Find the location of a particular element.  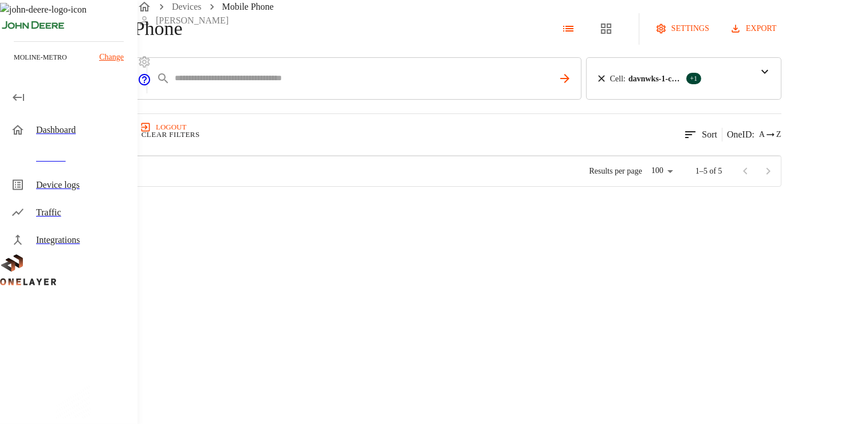

button: logout is located at coordinates (164, 127).